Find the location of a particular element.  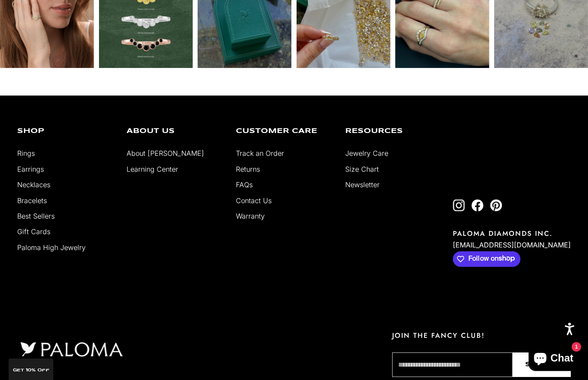

a: Newsletter is located at coordinates (362, 185).